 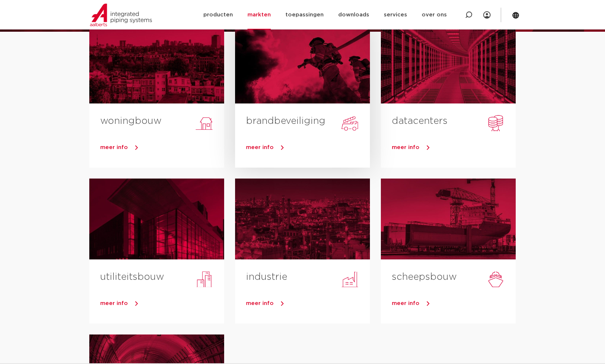 I want to click on a: utiliteitsbouw, so click(x=132, y=277).